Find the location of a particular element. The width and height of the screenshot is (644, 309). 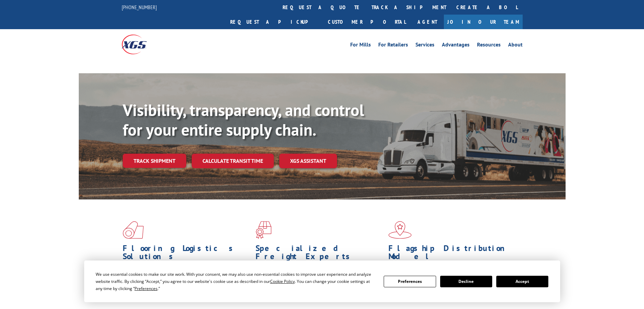

a: Request a pickup is located at coordinates (274, 22).